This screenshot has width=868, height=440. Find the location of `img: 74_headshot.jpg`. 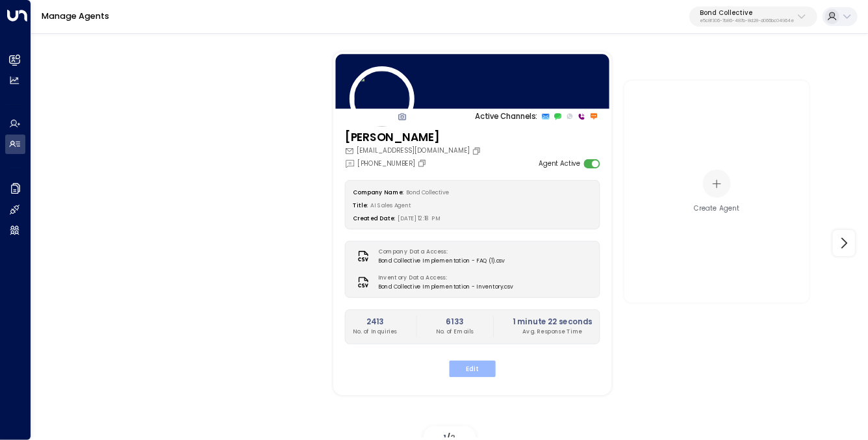

img: 74_headshot.jpg is located at coordinates (382, 99).